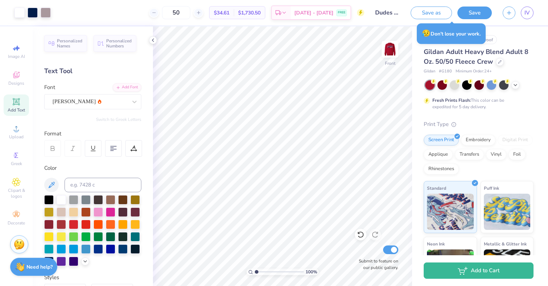 This screenshot has width=548, height=286. What do you see at coordinates (50, 87) in the screenshot?
I see `label: Font` at bounding box center [50, 87].